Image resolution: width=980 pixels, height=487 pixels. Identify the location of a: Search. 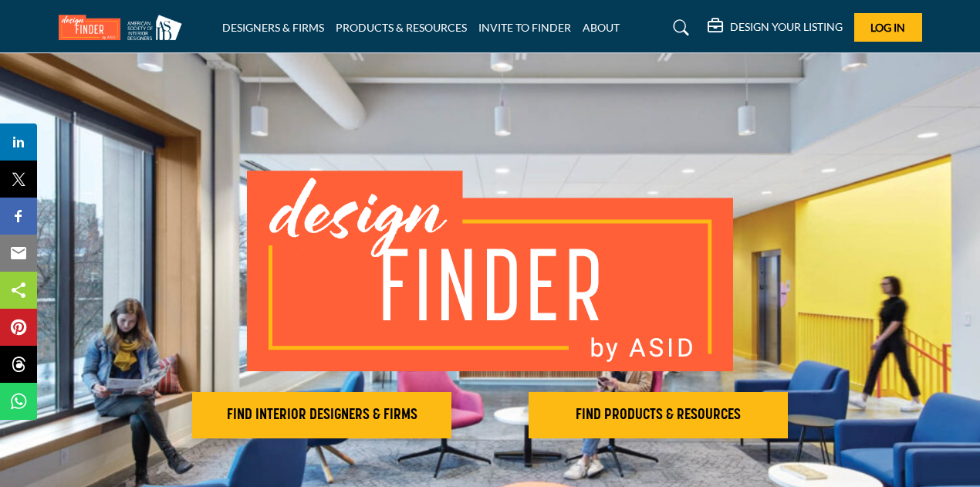
(679, 28).